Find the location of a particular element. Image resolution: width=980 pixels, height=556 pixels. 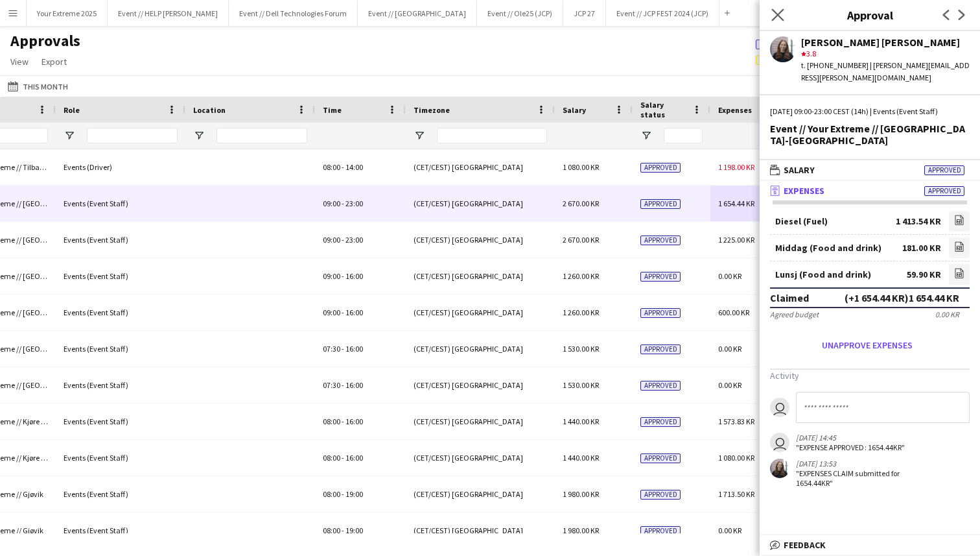

a: View is located at coordinates (19, 62).